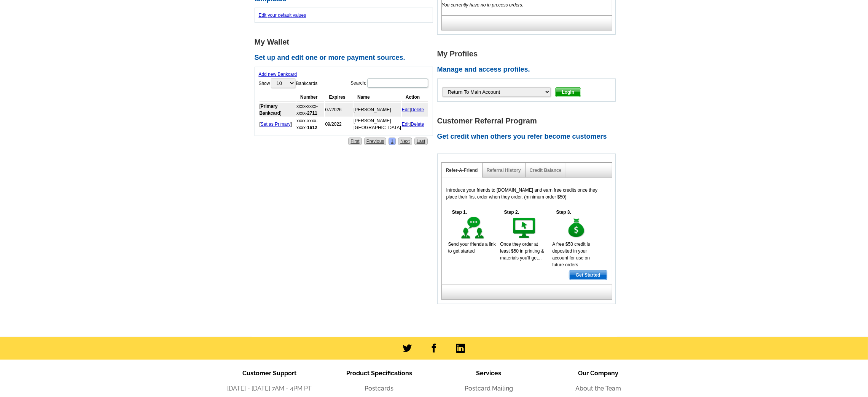 The height and width of the screenshot is (397, 868). I want to click on h1: Customer Referral Program, so click(529, 121).